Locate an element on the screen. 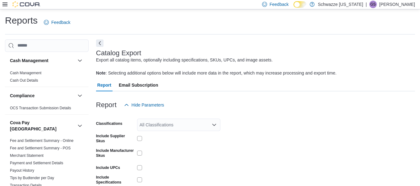  a: Cash Management is located at coordinates (25, 73).